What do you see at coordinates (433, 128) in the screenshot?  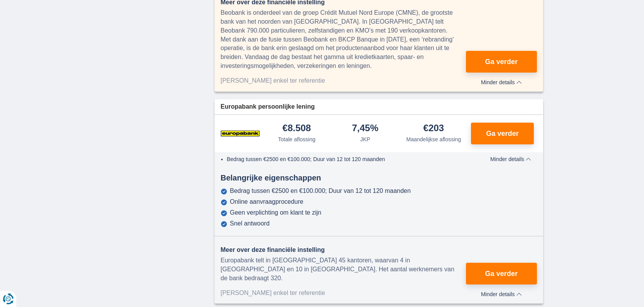 I see `div: €203` at bounding box center [433, 128].